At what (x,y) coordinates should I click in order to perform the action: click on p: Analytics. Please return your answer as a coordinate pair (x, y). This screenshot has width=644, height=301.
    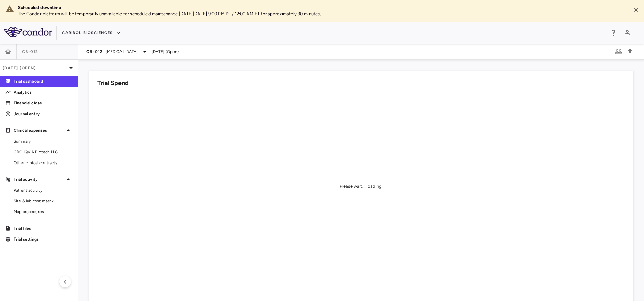
    Looking at the image, I should click on (43, 92).